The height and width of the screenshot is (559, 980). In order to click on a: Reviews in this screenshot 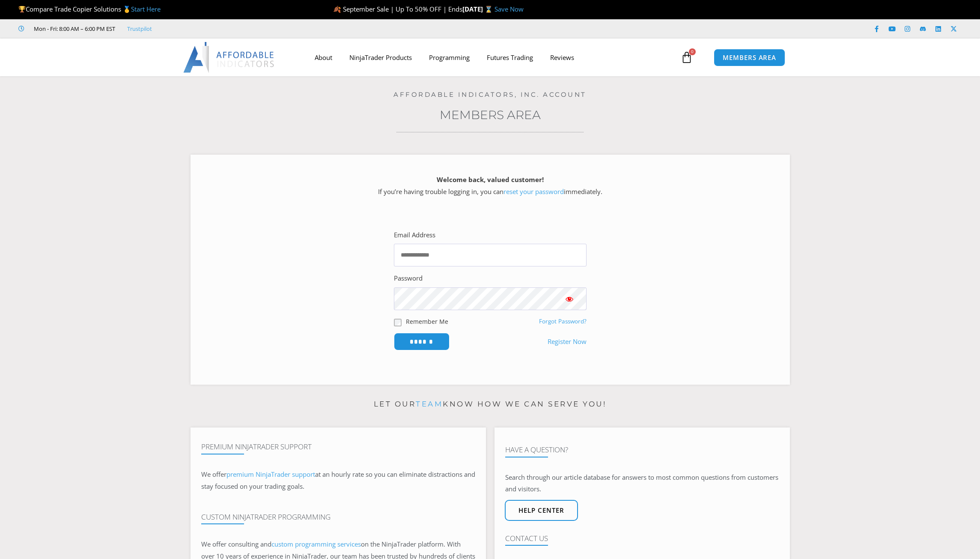, I will do `click(562, 58)`.